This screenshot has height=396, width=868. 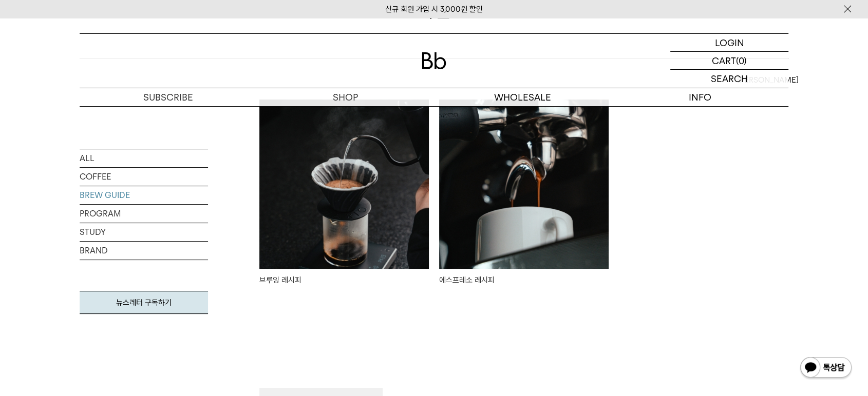 What do you see at coordinates (729, 78) in the screenshot?
I see `p: SEARCH` at bounding box center [729, 78].